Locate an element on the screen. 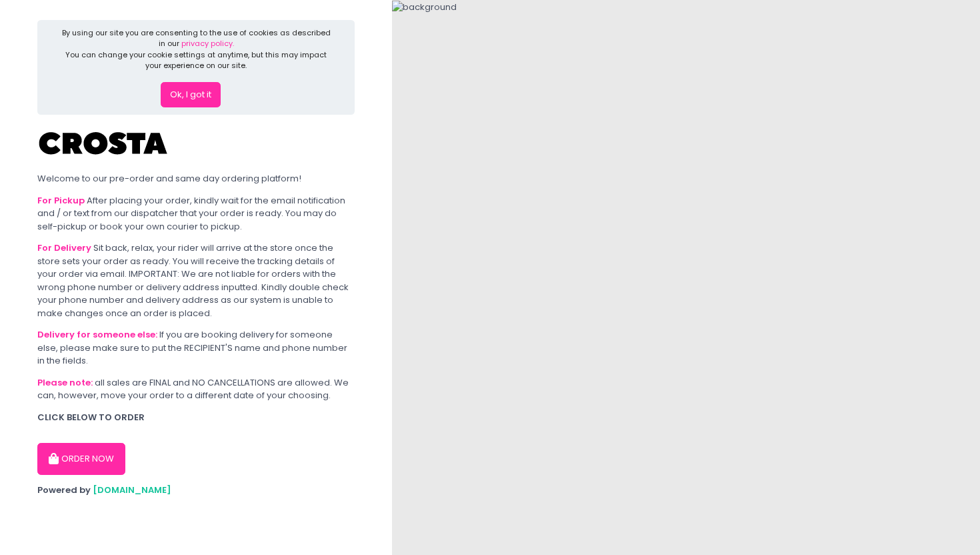  div: all sales are FINAL and NO CANCELLATIONS are allowed. We can, however, move your order to a diffe... is located at coordinates (196, 389).